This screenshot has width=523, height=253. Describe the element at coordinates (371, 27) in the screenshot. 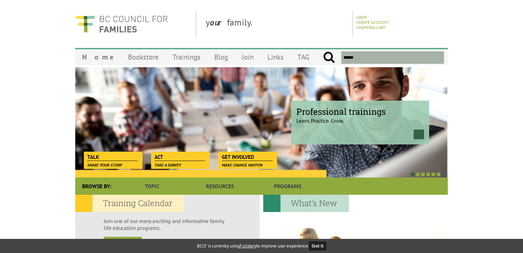

I see `a: Shopping Cart` at that location.